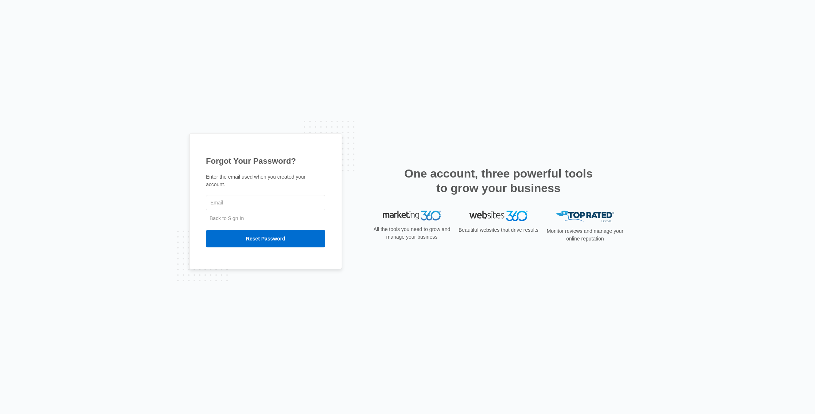 The height and width of the screenshot is (414, 815). What do you see at coordinates (265, 181) in the screenshot?
I see `p: Enter the email used when you created your account.` at bounding box center [265, 181].